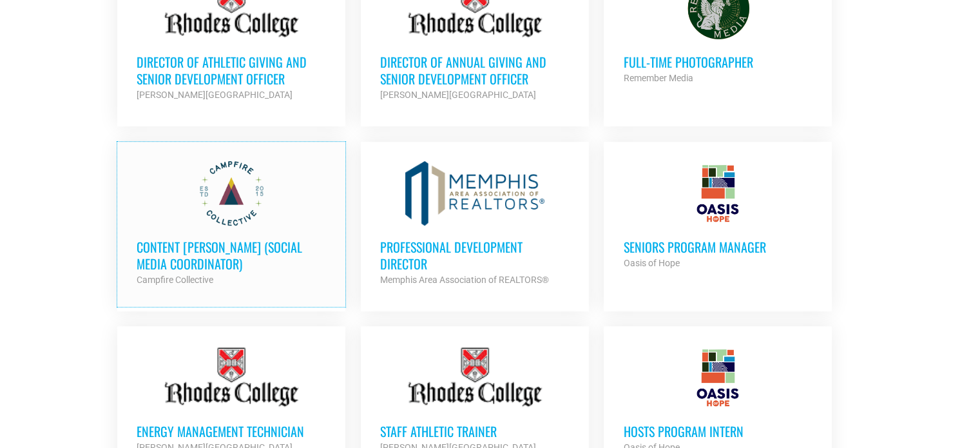 The width and height of the screenshot is (980, 448). I want to click on h3: Director of Annual Giving and Senior Development Officer, so click(475, 71).